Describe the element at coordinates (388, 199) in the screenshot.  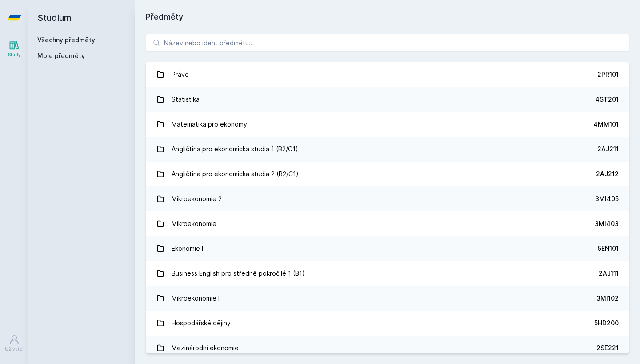
I see `a: Mikroekonomie 2 3MI405` at that location.